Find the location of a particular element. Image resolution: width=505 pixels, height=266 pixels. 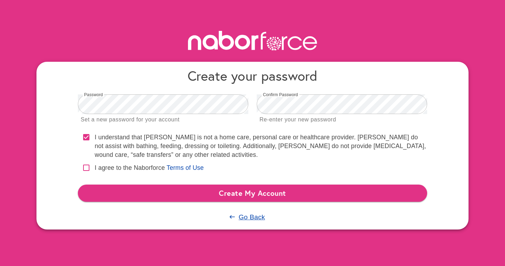

a: Terms of Use is located at coordinates (185, 168).